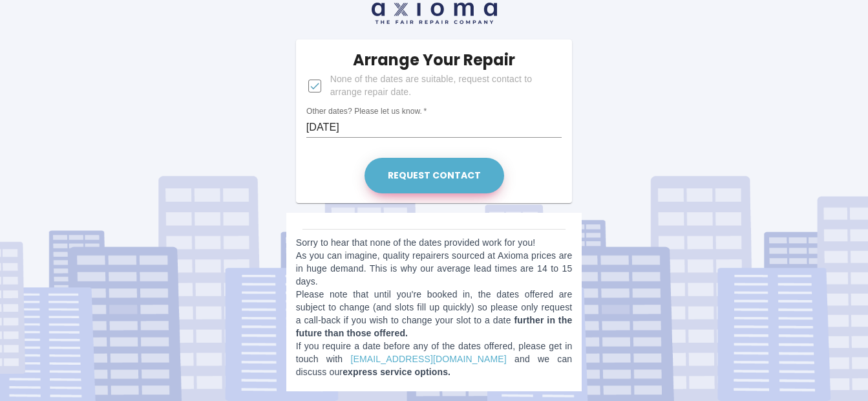 This screenshot has height=401, width=868. Describe the element at coordinates (434, 307) in the screenshot. I see `p: Sorry to hear that none of the dates provided work for you! As you can imagine, quality repairers...` at that location.